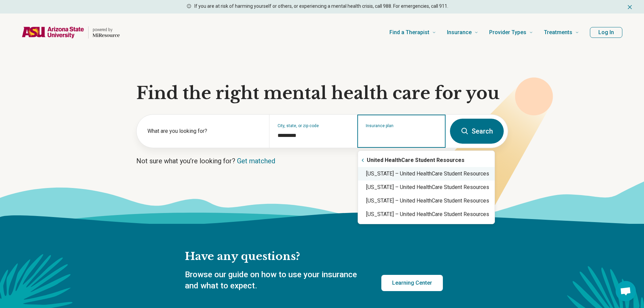 Image resolution: width=644 pixels, height=308 pixels. What do you see at coordinates (558, 32) in the screenshot?
I see `span: Treatments` at bounding box center [558, 32].